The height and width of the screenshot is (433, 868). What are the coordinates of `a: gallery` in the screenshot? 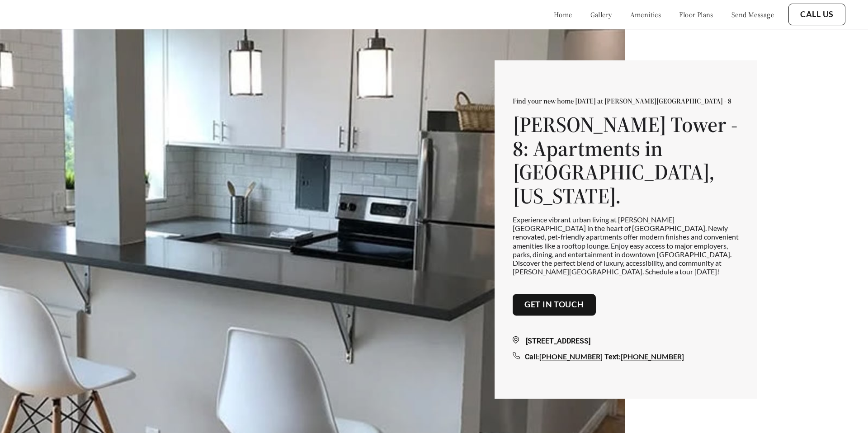 It's located at (601, 15).